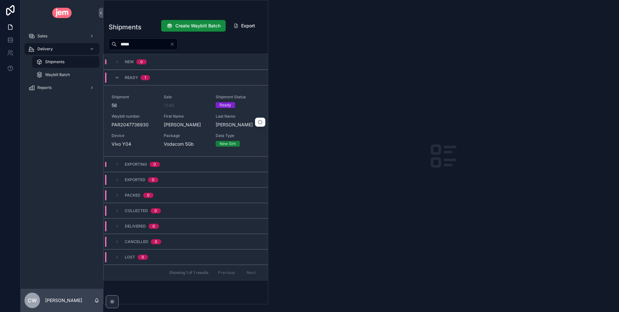 Image resolution: width=619 pixels, height=312 pixels. What do you see at coordinates (189, 273) in the screenshot?
I see `span: Showing 1 of 1 results` at bounding box center [189, 273].